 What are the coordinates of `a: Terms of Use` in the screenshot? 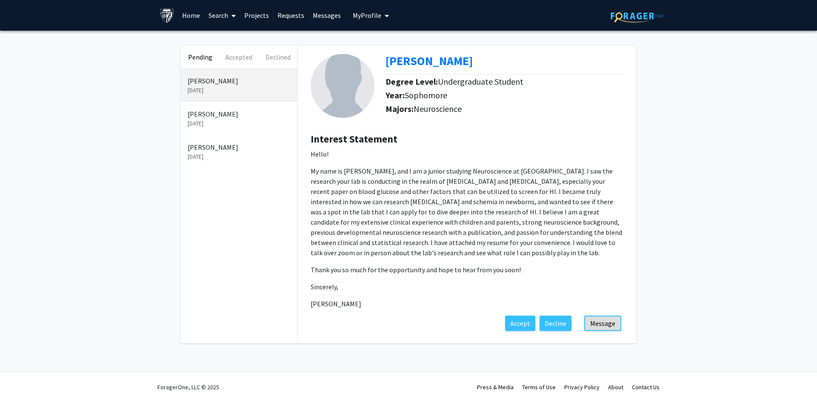 It's located at (539, 387).